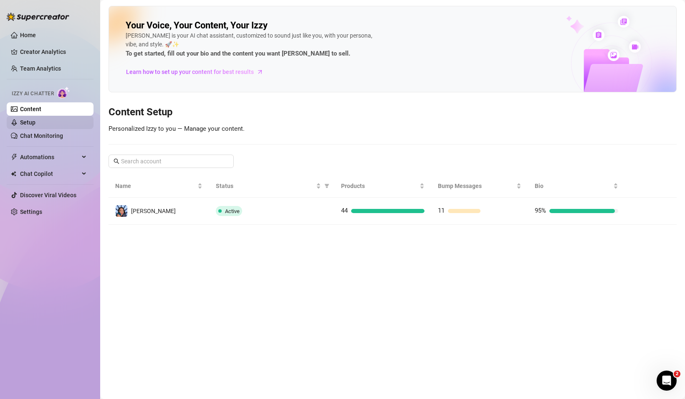  Describe the element at coordinates (159, 186) in the screenshot. I see `th: Name` at that location.